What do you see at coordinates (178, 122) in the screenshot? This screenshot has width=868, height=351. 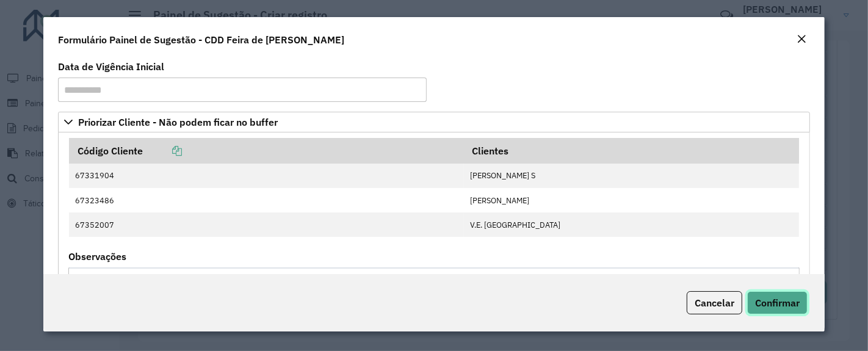 I see `span: Priorizar Cliente - Não podem ficar no buffer` at bounding box center [178, 122].